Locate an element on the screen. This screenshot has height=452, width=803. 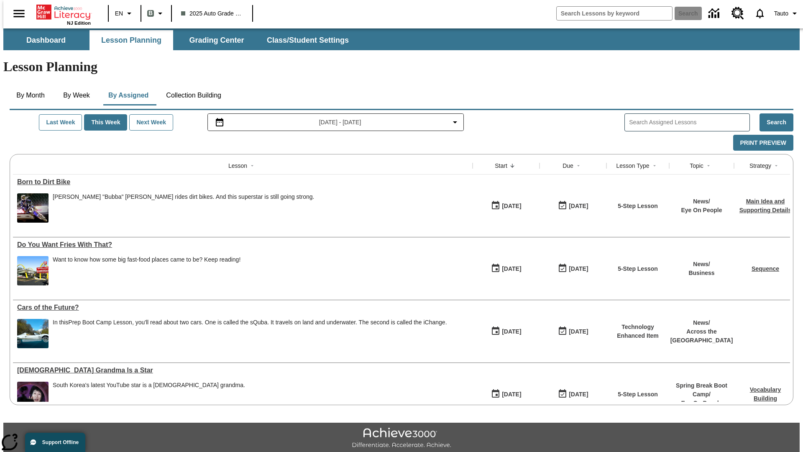
a: Data Center is located at coordinates (715, 13).